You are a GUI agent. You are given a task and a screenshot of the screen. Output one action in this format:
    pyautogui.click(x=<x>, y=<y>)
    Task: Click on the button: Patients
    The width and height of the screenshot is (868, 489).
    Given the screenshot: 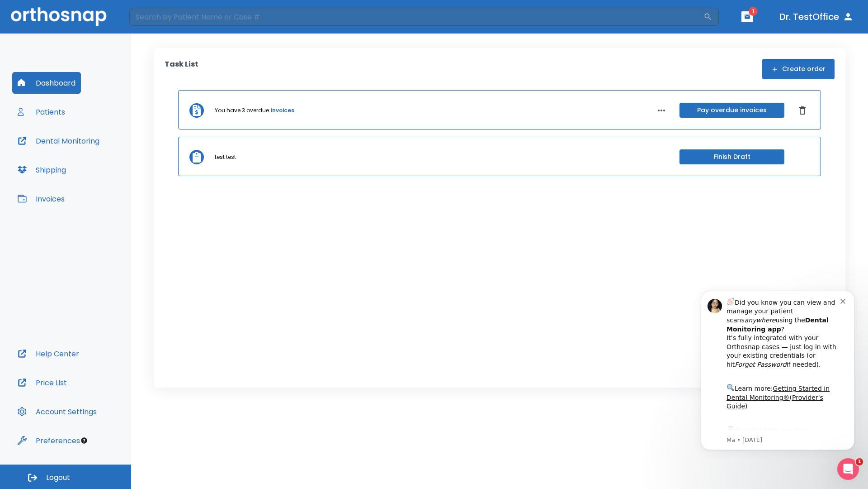 What is the action you would take?
    pyautogui.click(x=41, y=111)
    